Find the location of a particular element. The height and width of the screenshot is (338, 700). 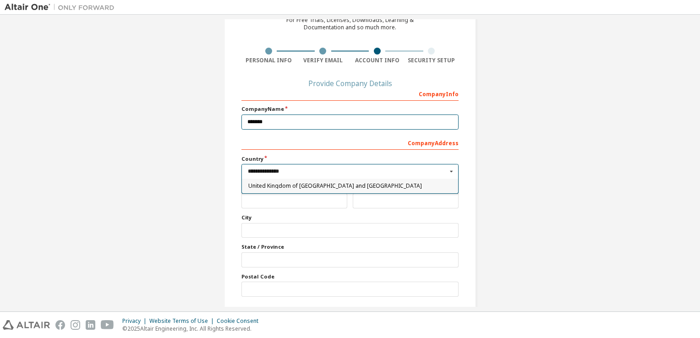

div: Provide Company Details is located at coordinates (350, 83).